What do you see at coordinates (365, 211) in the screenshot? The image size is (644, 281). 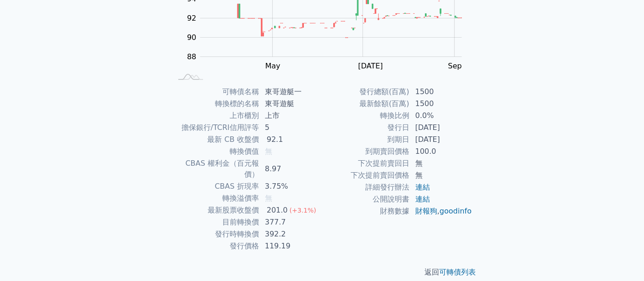 I see `td: 財務數據` at bounding box center [365, 211].